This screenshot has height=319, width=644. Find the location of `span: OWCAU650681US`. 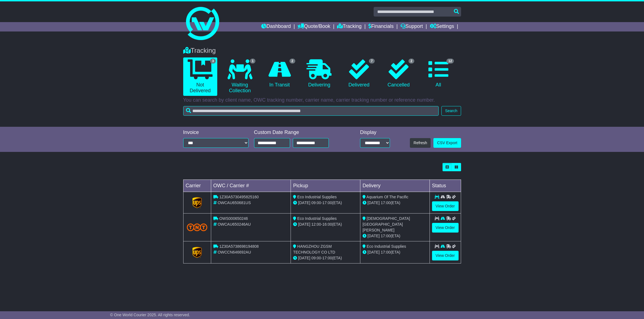

span: OWCAU650681US is located at coordinates (234, 203).